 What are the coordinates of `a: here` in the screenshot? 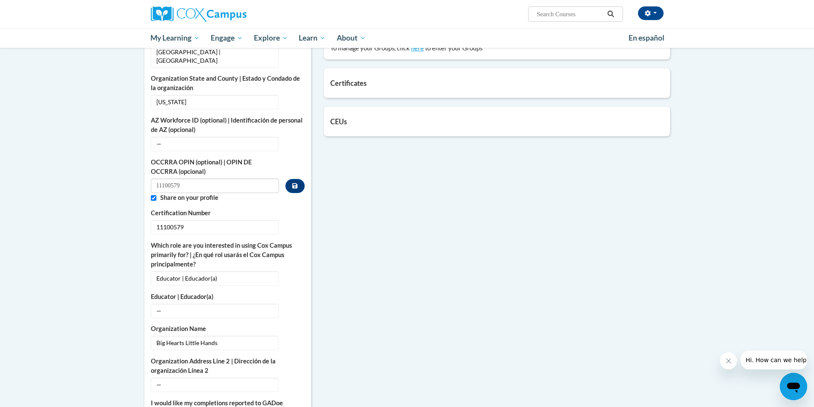 It's located at (418, 48).